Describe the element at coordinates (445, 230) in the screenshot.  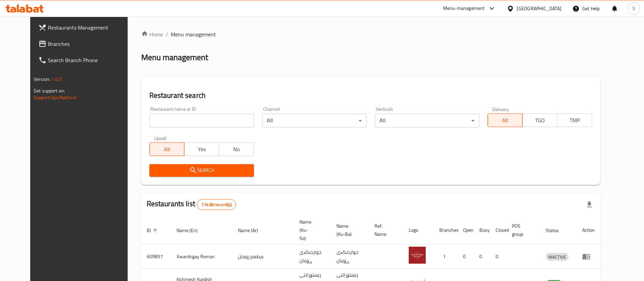
I see `th: Branches` at that location.